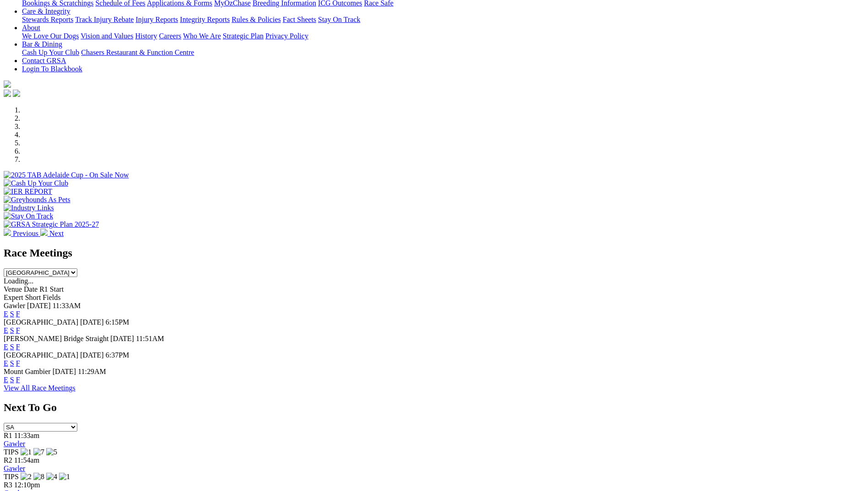 The image size is (868, 491). What do you see at coordinates (243, 36) in the screenshot?
I see `a: Strategic Plan` at bounding box center [243, 36].